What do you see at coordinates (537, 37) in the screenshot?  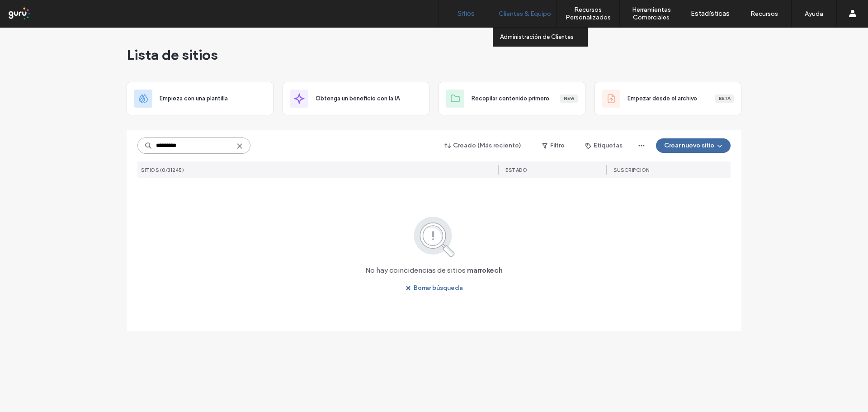 I see `label: Administración de Clientes` at bounding box center [537, 37].